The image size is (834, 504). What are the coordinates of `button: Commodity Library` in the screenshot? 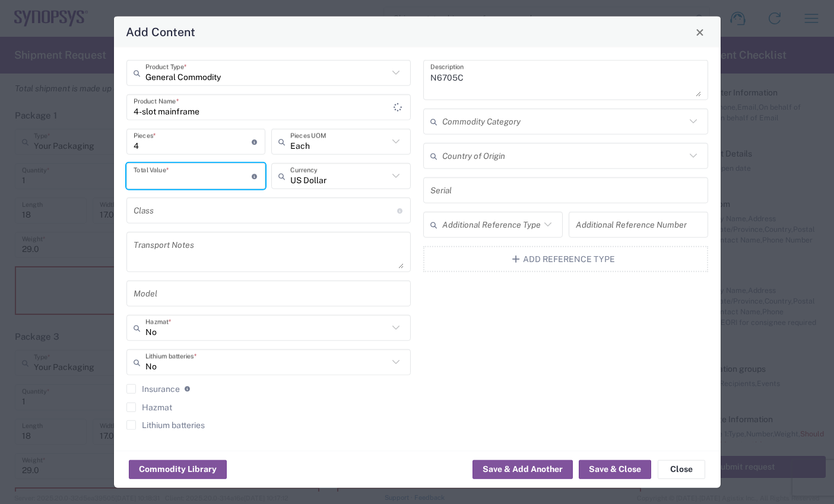 It's located at (177, 469).